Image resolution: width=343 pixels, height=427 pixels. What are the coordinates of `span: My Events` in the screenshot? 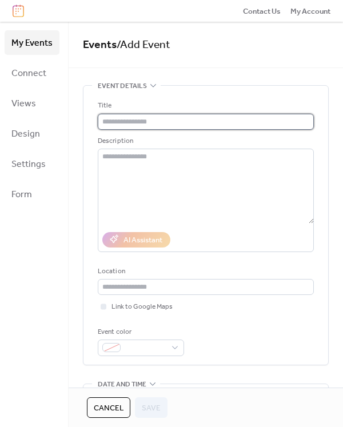 It's located at (32, 43).